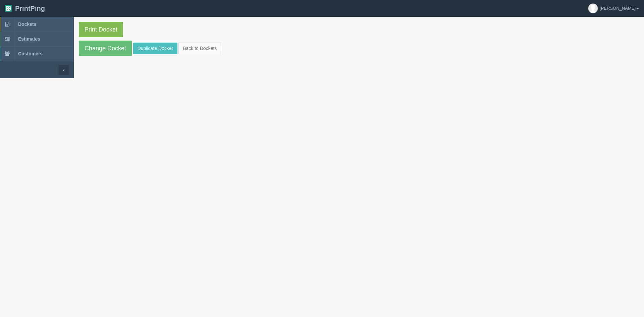 Image resolution: width=644 pixels, height=317 pixels. What do you see at coordinates (106, 48) in the screenshot?
I see `a: Change Docket` at bounding box center [106, 48].